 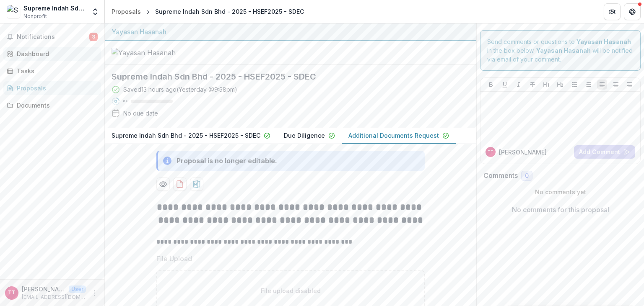 What do you see at coordinates (52, 54) in the screenshot?
I see `a: Dashboard` at bounding box center [52, 54].